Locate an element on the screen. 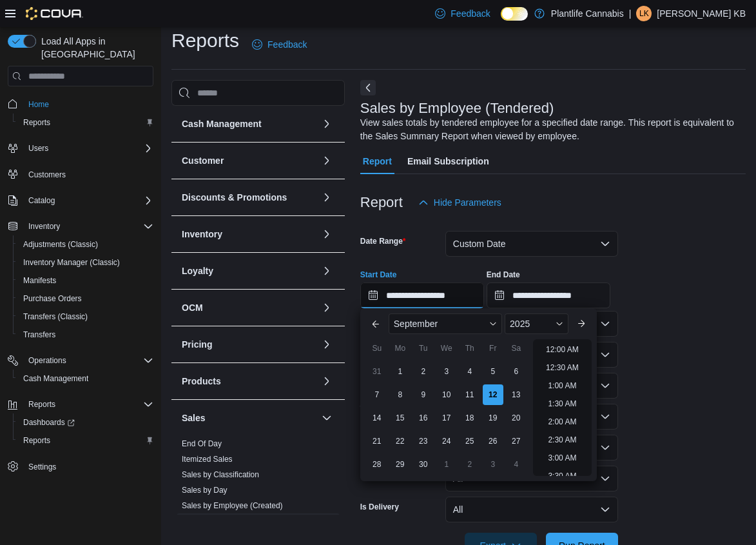  a: Home is located at coordinates (38, 104).